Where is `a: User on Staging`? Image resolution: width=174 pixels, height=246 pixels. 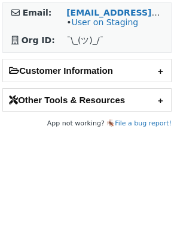 a: User on Staging is located at coordinates (105, 22).